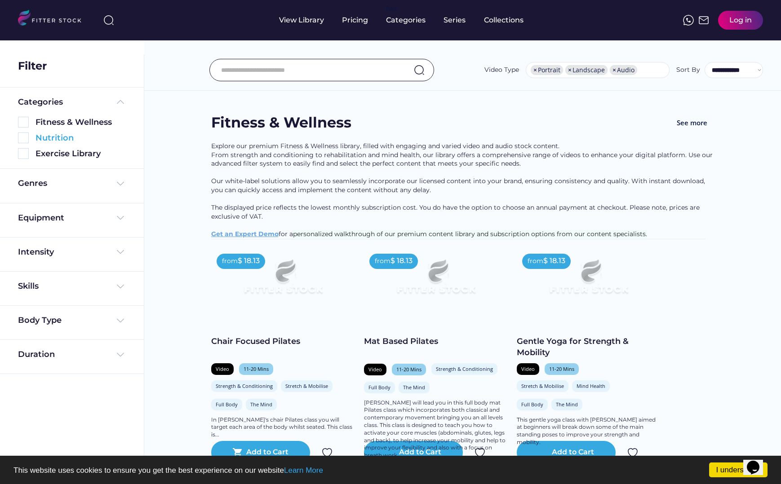 Image resolution: width=781 pixels, height=484 pixels. Describe the element at coordinates (245, 234) in the screenshot. I see `a: Get an Expert Demo` at that location.